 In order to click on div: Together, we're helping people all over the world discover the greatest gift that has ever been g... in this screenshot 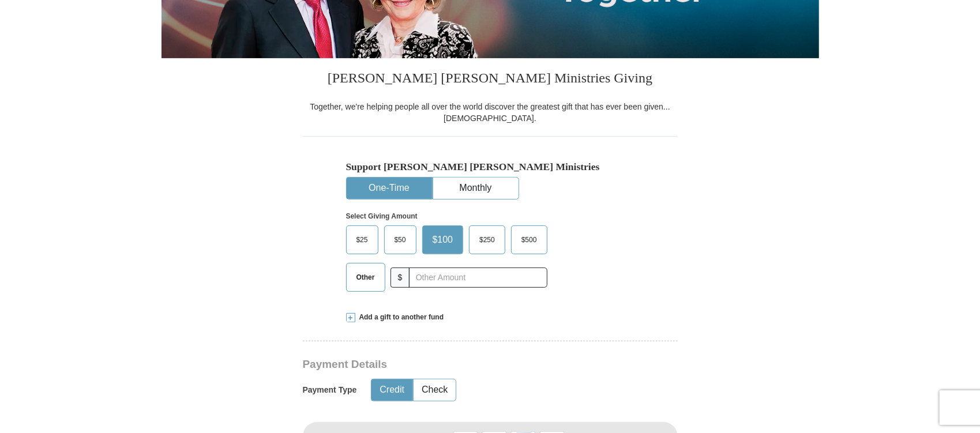, I will do `click(490, 113)`.